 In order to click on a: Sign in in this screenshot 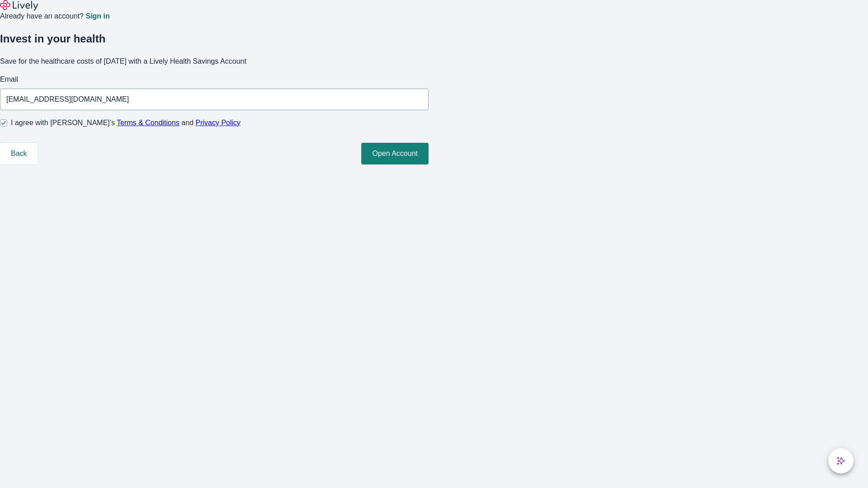, I will do `click(97, 16)`.